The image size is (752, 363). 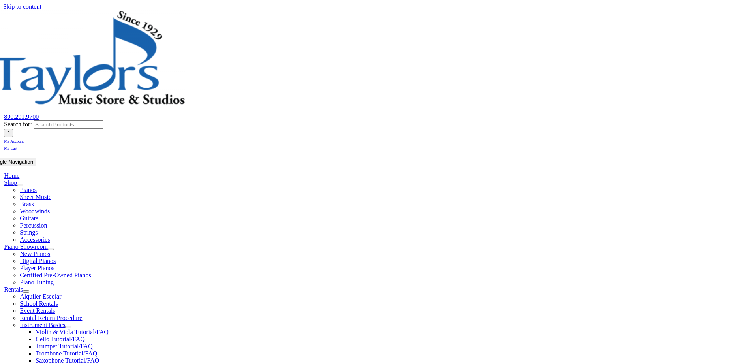 What do you see at coordinates (11, 175) in the screenshot?
I see `span: Home` at bounding box center [11, 175].